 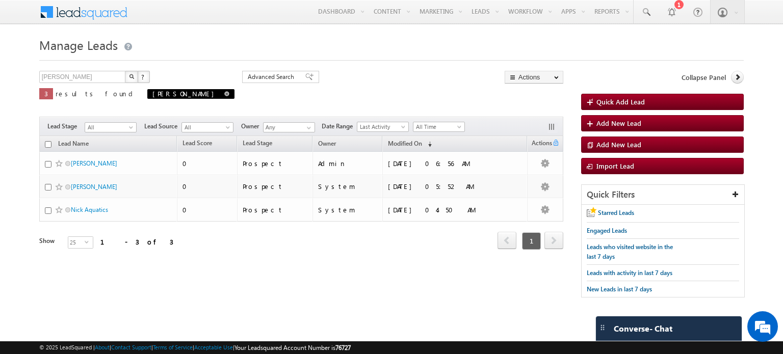 I want to click on span: Engaged Leads, so click(x=607, y=230).